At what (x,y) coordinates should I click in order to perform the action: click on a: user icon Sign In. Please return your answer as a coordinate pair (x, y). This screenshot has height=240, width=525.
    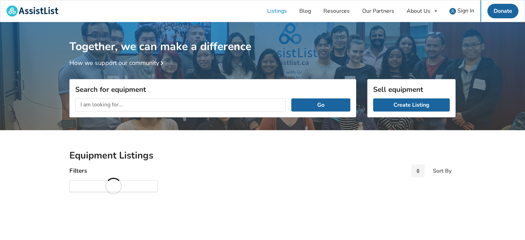
    Looking at the image, I should click on (462, 11).